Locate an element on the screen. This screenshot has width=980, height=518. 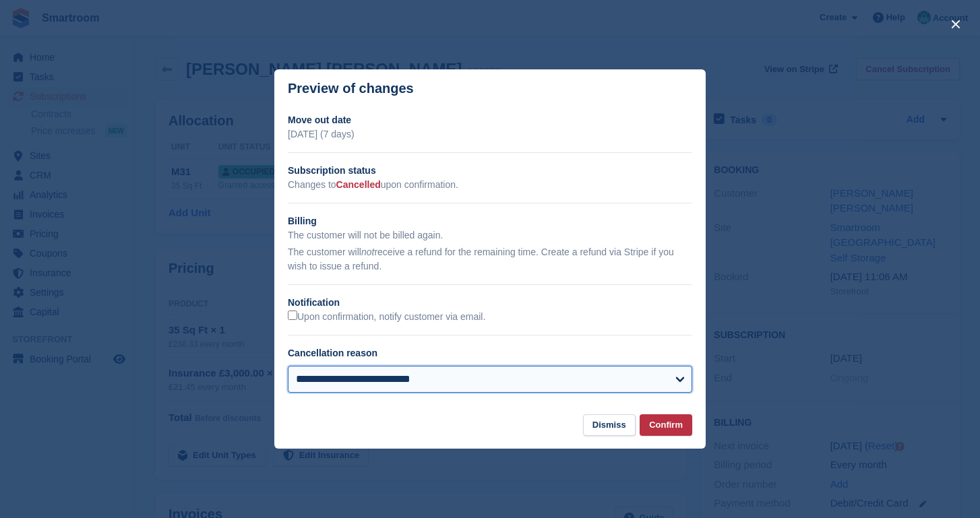
em: not is located at coordinates (367, 252).